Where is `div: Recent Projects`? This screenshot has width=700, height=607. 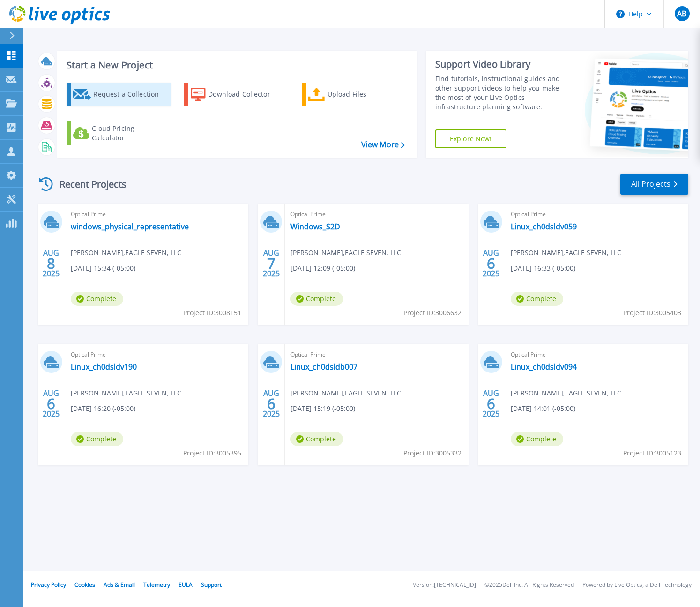
div: Recent Projects is located at coordinates (88, 183).